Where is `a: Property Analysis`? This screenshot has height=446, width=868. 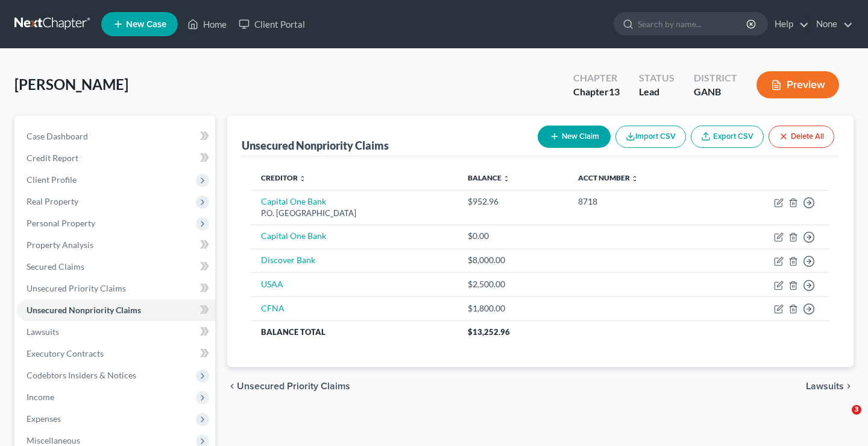
a: Property Analysis is located at coordinates (116, 245).